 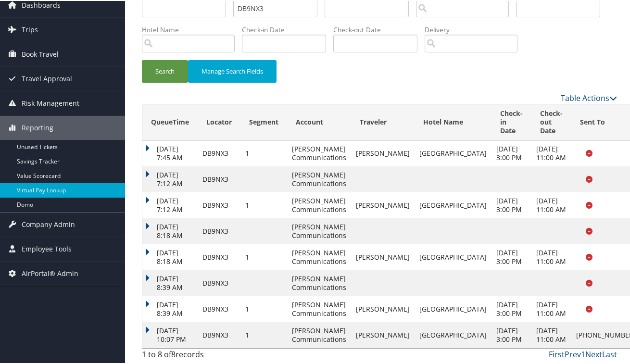 I want to click on a: Table Actions, so click(x=589, y=97).